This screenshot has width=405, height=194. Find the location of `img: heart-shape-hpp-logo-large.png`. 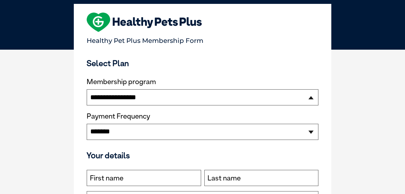

img: heart-shape-hpp-logo-large.png is located at coordinates (144, 22).